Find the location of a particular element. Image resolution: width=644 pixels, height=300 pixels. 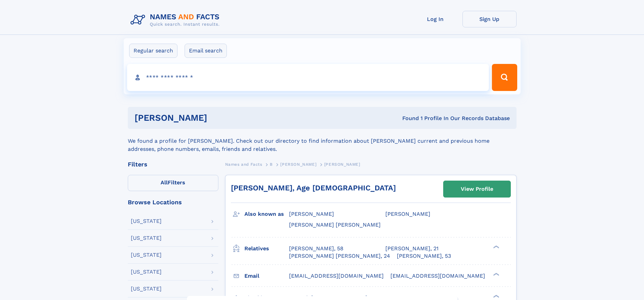

a: Sign Up is located at coordinates (490, 19).